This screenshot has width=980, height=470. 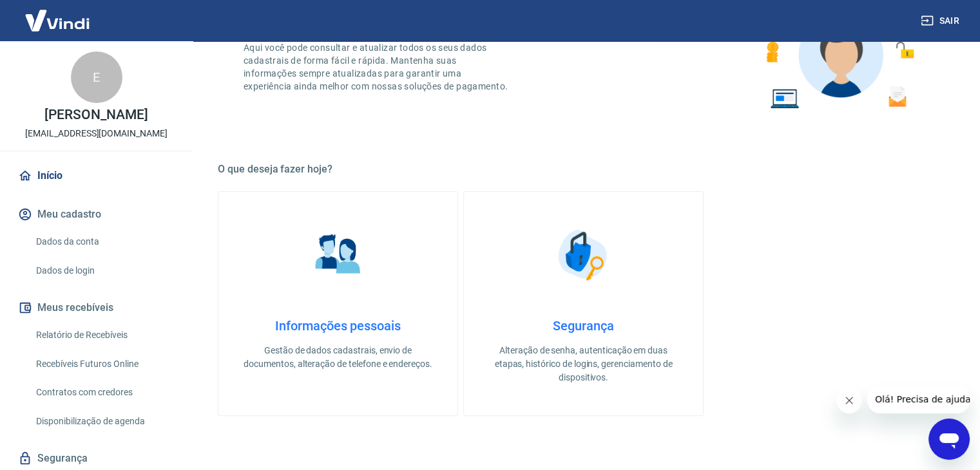 What do you see at coordinates (337, 358) in the screenshot?
I see `p: Gestão de dados cadastrais, envio de documentos, alteração de telefone e endereços.` at bounding box center [337, 358].